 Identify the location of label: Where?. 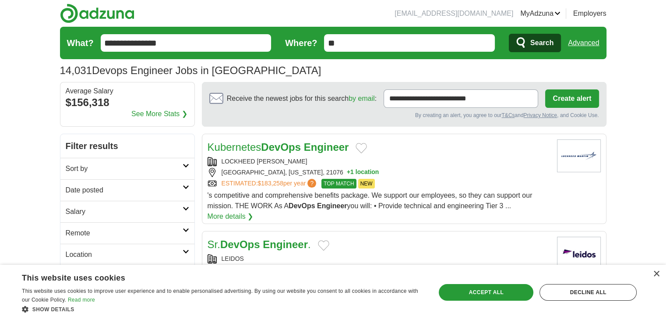
(301, 43).